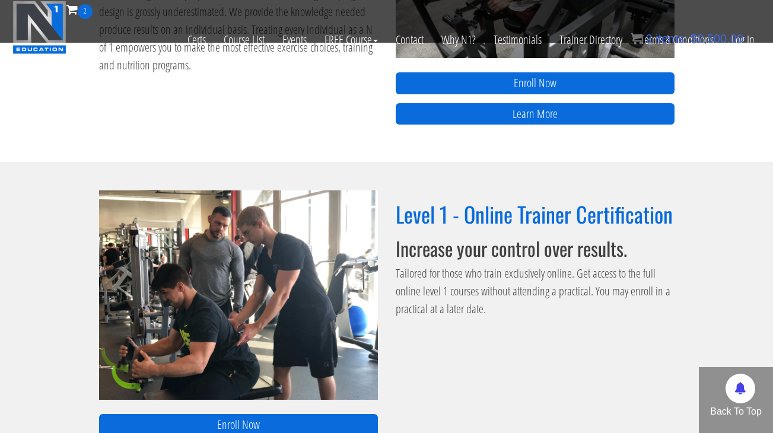 The height and width of the screenshot is (433, 773). Describe the element at coordinates (637, 39) in the screenshot. I see `img: icon11.png` at that location.